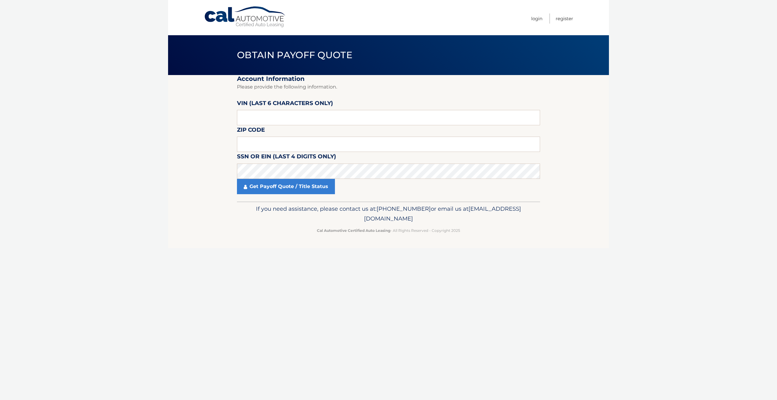 The width and height of the screenshot is (777, 400). I want to click on a: Login, so click(537, 18).